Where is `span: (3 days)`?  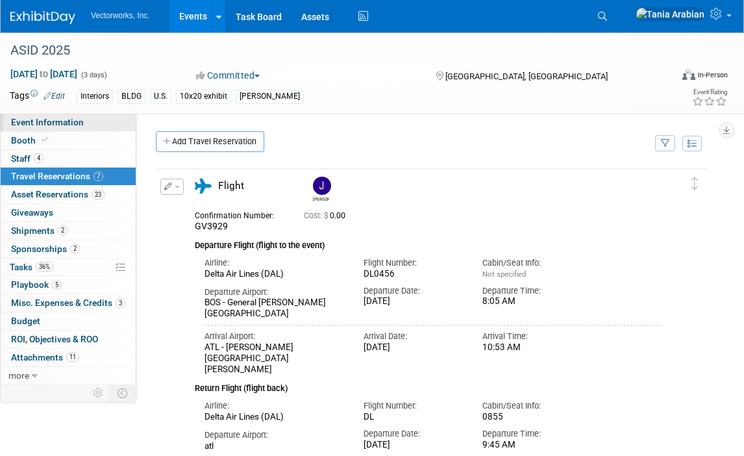
span: (3 days) is located at coordinates (94, 75).